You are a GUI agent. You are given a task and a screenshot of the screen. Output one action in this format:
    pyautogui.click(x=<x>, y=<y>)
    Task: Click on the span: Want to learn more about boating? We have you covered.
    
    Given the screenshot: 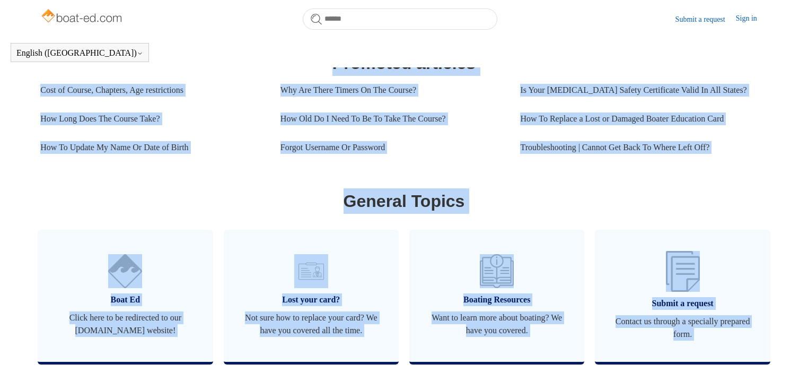 What is the action you would take?
    pyautogui.click(x=497, y=324)
    